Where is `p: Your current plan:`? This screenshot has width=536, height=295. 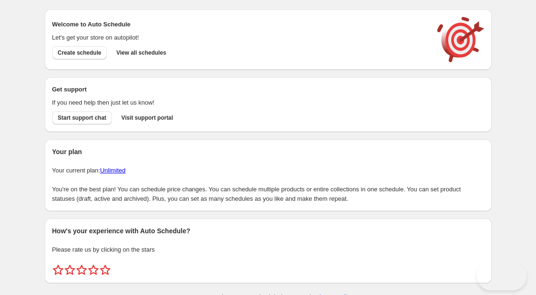 p: Your current plan: is located at coordinates (268, 170).